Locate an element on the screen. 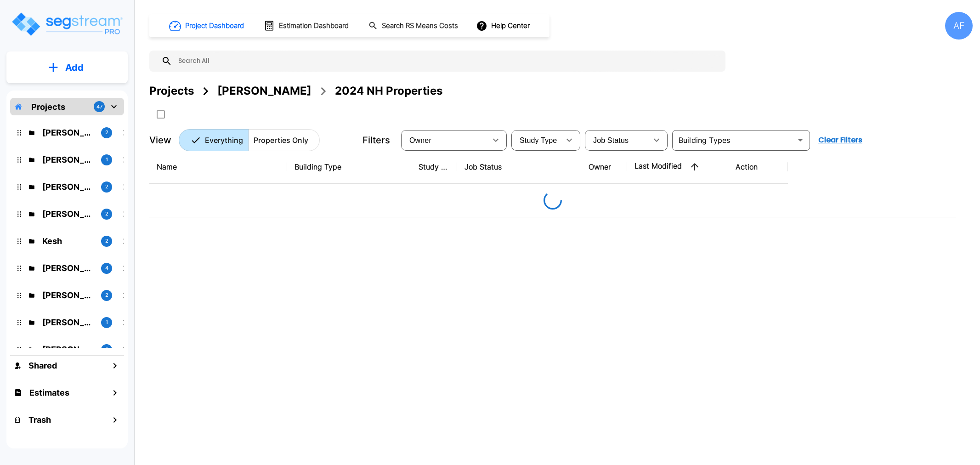 This screenshot has width=980, height=465. th: Name is located at coordinates (218, 167).